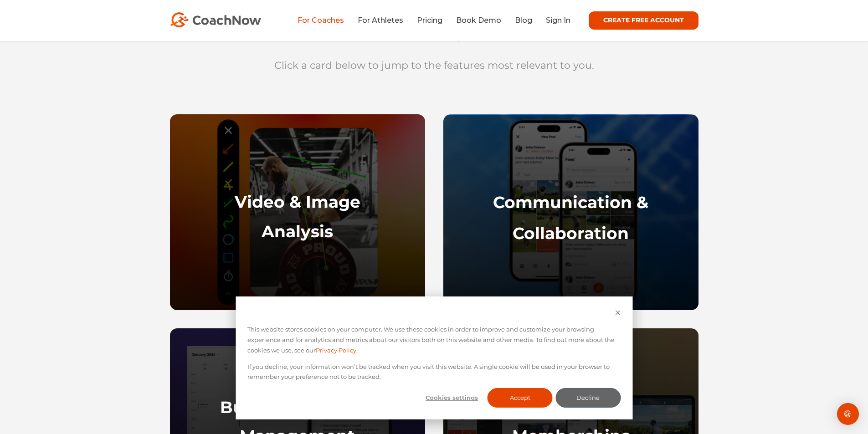  Describe the element at coordinates (570, 234) in the screenshot. I see `strong: Collaboration` at that location.